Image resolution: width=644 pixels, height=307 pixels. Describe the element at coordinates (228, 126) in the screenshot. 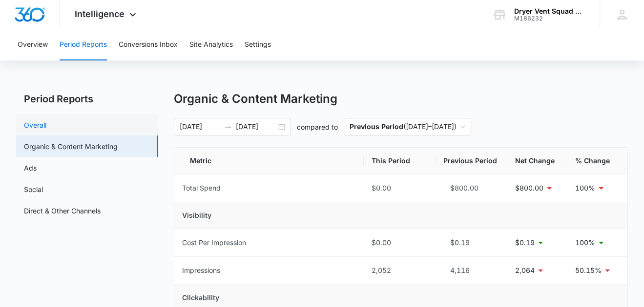

I see `span: to` at that location.